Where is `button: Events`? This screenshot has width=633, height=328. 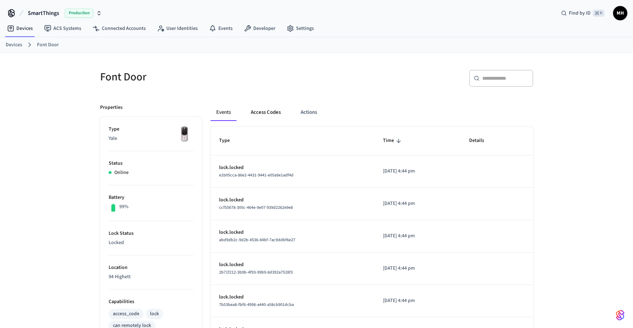
button: Events is located at coordinates (223, 112).